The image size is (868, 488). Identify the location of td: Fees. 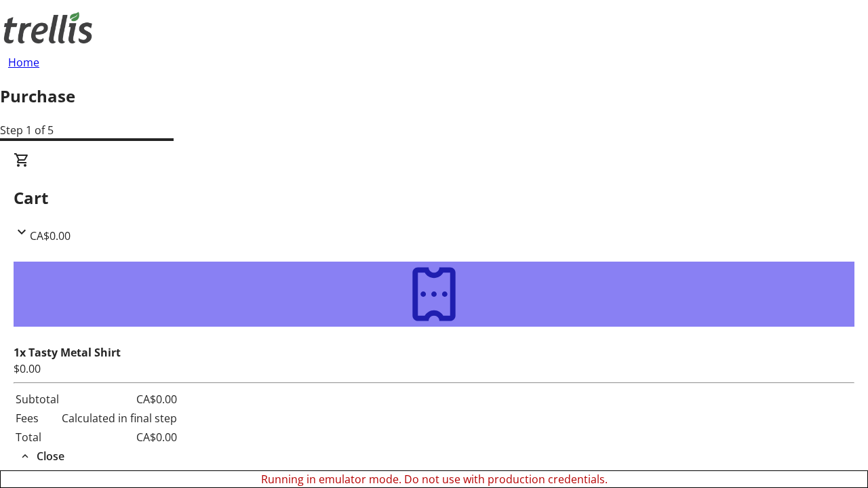
(37, 418).